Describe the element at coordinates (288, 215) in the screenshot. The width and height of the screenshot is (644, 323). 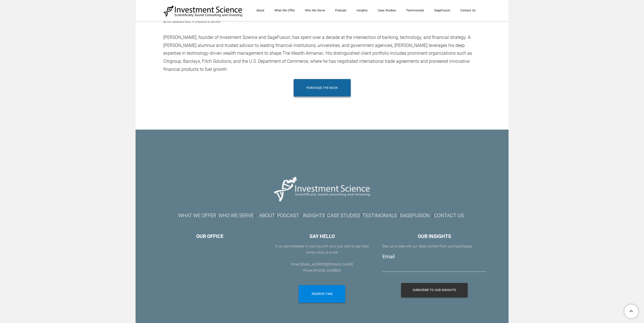
I see `font: PODCAST` at that location.